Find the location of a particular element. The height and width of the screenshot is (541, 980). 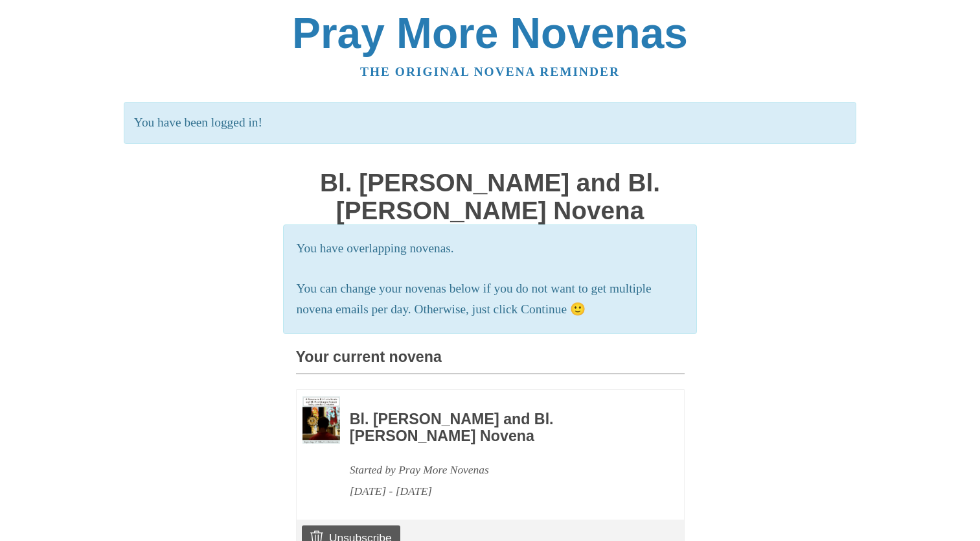

p: You can change your novenas below if you do not want to get multiple novena emails per day. Other... is located at coordinates (490, 299).